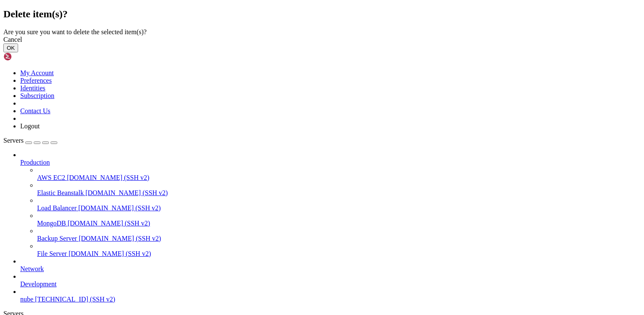 The width and height of the screenshot is (644, 315). Describe the element at coordinates (51, 177) in the screenshot. I see `span: AWS EC2` at that location.